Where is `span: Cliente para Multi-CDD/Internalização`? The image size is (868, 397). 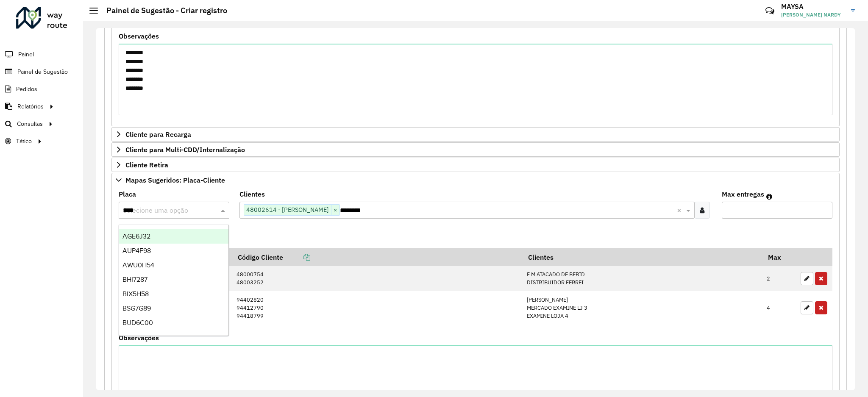 span: Cliente para Multi-CDD/Internalização is located at coordinates (185, 150).